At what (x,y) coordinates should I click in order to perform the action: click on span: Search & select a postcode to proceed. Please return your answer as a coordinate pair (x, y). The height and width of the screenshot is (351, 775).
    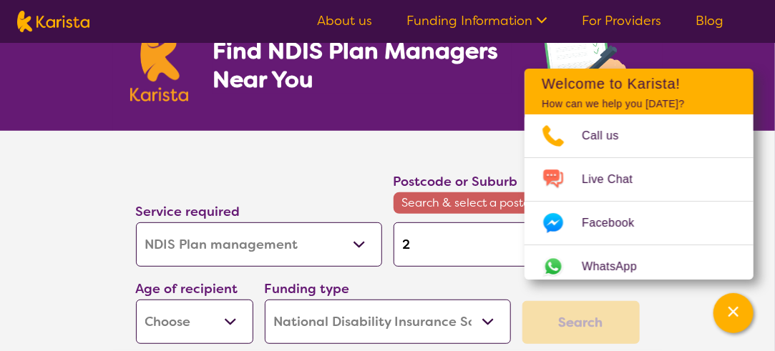
    Looking at the image, I should click on (516, 203).